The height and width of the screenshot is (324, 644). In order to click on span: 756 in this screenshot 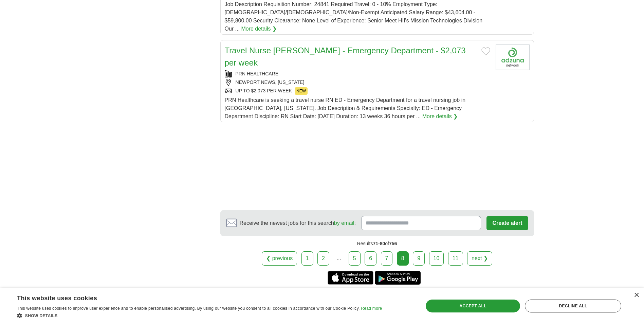, I will do `click(393, 243)`.